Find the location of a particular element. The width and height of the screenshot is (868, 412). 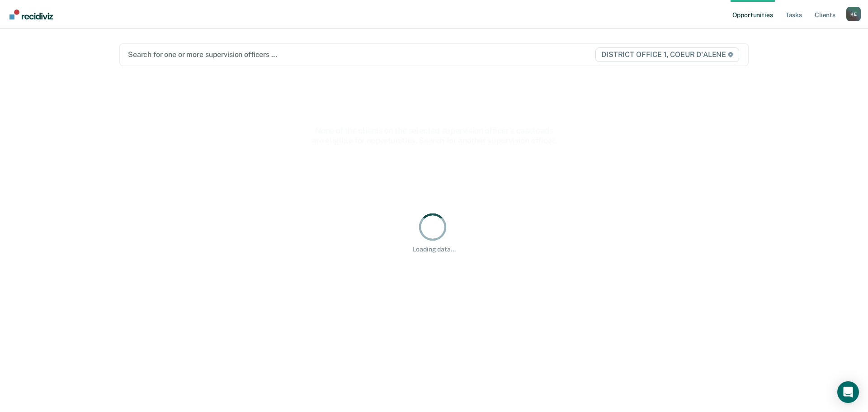

div: K E is located at coordinates (853, 14).